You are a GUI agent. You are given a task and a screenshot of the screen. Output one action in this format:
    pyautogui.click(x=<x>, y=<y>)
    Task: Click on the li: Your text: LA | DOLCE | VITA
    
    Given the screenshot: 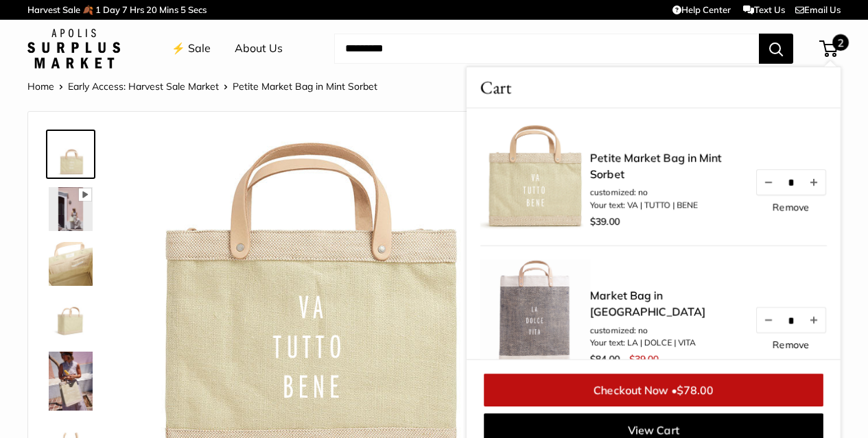 What is the action you would take?
    pyautogui.click(x=666, y=342)
    